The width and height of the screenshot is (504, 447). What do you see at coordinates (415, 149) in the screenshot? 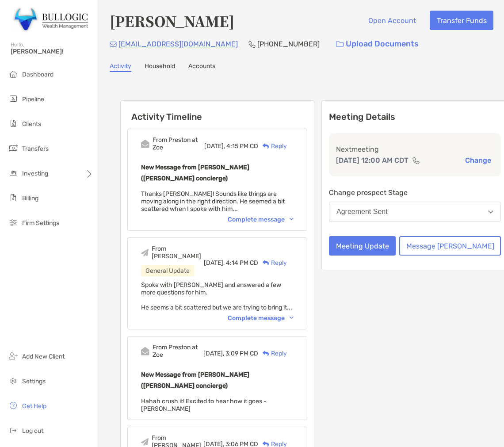
I see `p: Next meeting` at bounding box center [415, 149].